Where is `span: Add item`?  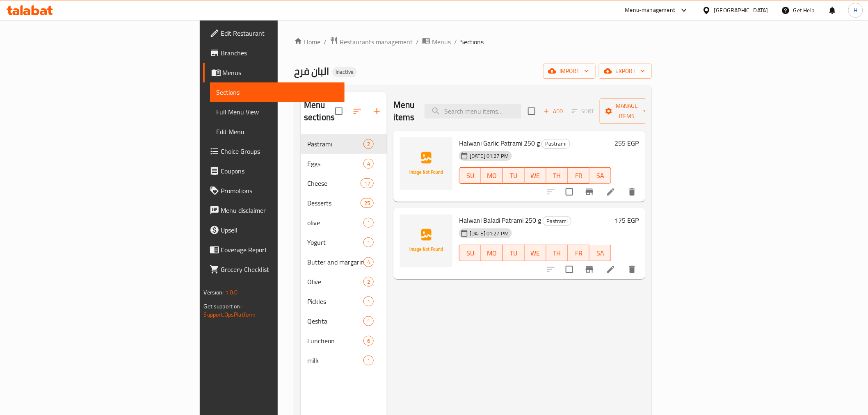
span: Add item is located at coordinates (553, 111).